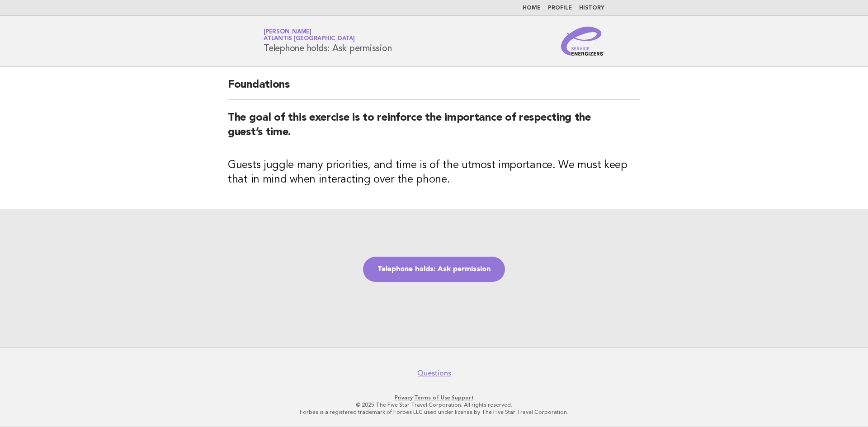  Describe the element at coordinates (434, 405) in the screenshot. I see `p: © 2025 The Five Star Travel Corporation. All rights reserved.` at that location.